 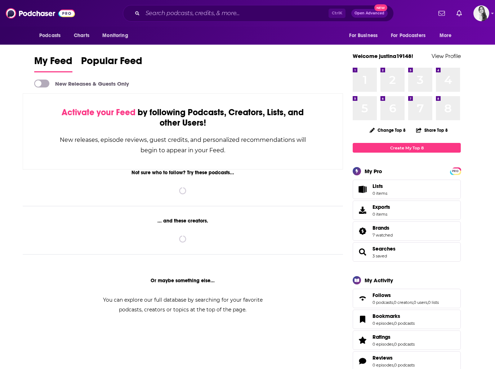 What do you see at coordinates (40, 13) in the screenshot?
I see `img: Podchaser - Follow, Share and Rate Podcasts` at bounding box center [40, 13].